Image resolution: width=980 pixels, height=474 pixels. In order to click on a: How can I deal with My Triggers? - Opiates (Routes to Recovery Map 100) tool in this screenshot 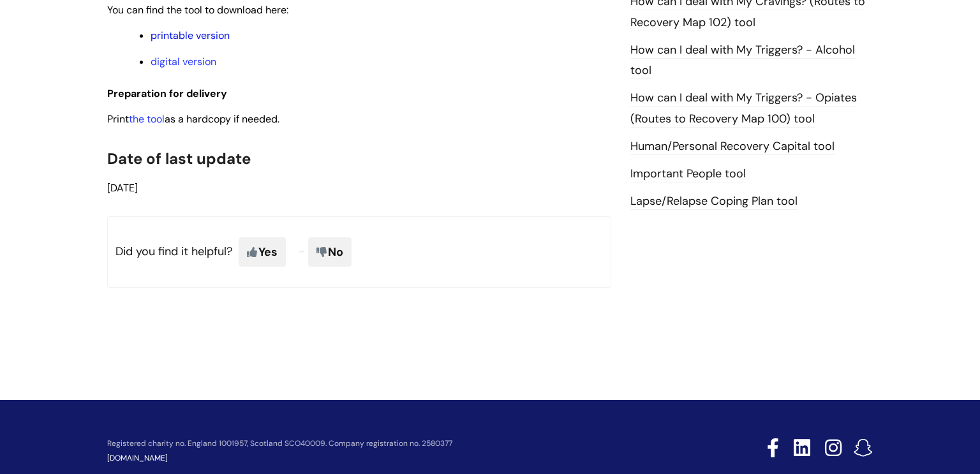, I will do `click(744, 109)`.